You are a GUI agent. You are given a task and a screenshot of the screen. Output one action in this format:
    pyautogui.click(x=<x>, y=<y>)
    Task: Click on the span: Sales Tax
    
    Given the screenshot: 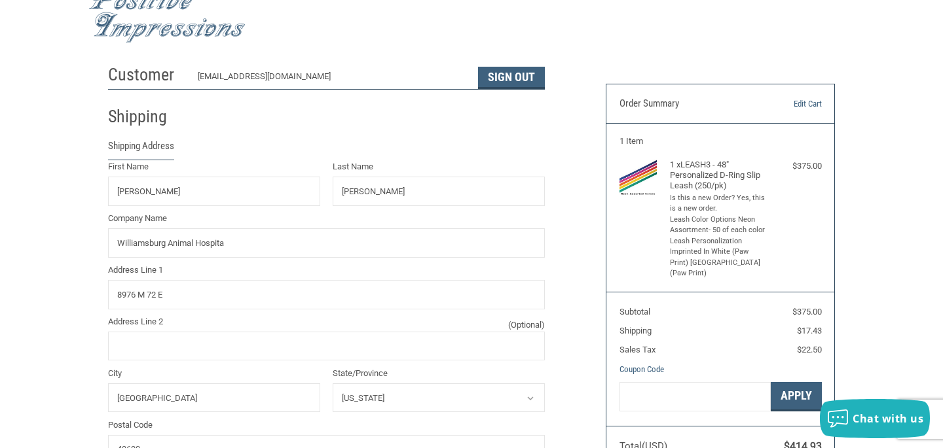 What is the action you would take?
    pyautogui.click(x=637, y=350)
    